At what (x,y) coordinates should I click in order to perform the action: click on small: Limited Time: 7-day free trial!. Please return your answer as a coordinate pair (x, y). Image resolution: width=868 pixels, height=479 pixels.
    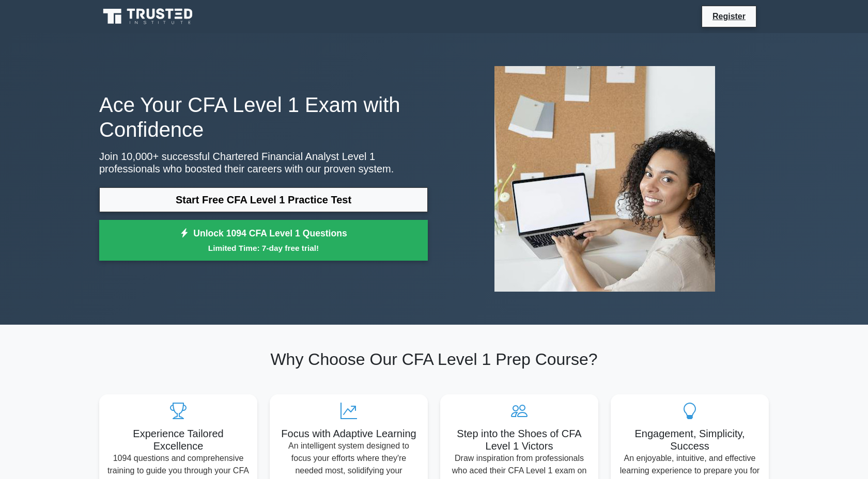
    Looking at the image, I should click on (263, 248).